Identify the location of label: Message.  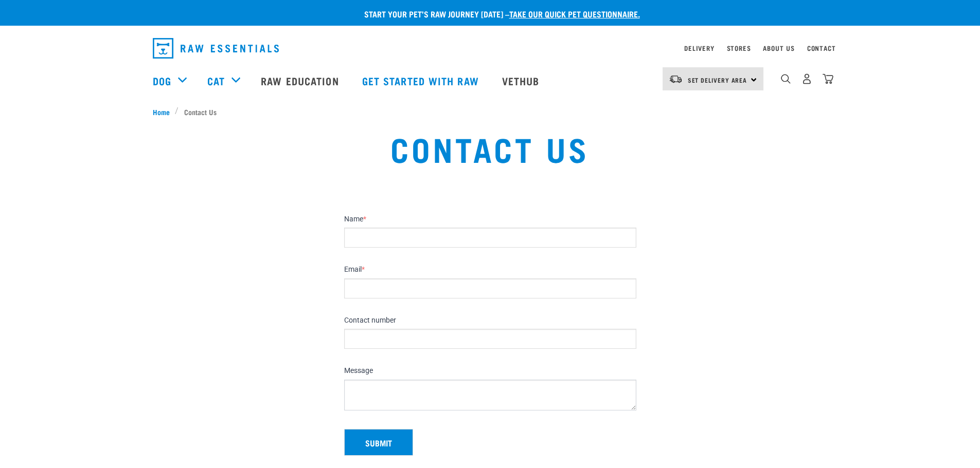
(490, 371).